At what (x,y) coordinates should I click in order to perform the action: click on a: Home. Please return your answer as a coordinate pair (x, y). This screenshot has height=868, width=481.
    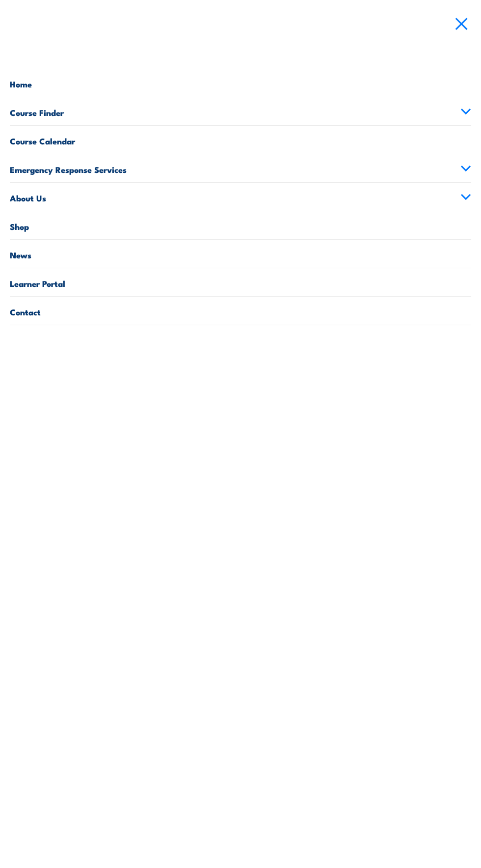
    Looking at the image, I should click on (241, 82).